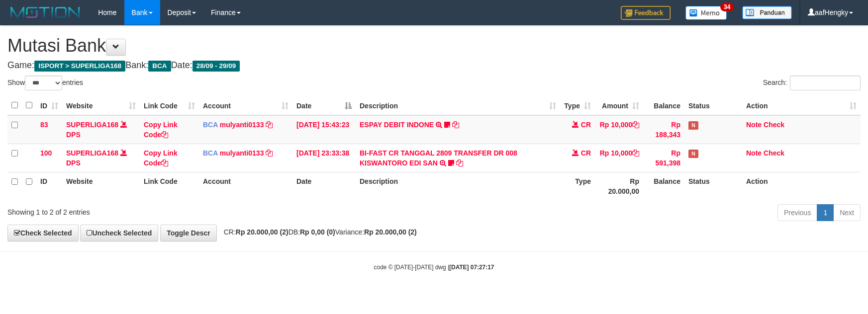  What do you see at coordinates (318, 232) in the screenshot?
I see `strong: Rp 0,00 (0)` at bounding box center [318, 232].